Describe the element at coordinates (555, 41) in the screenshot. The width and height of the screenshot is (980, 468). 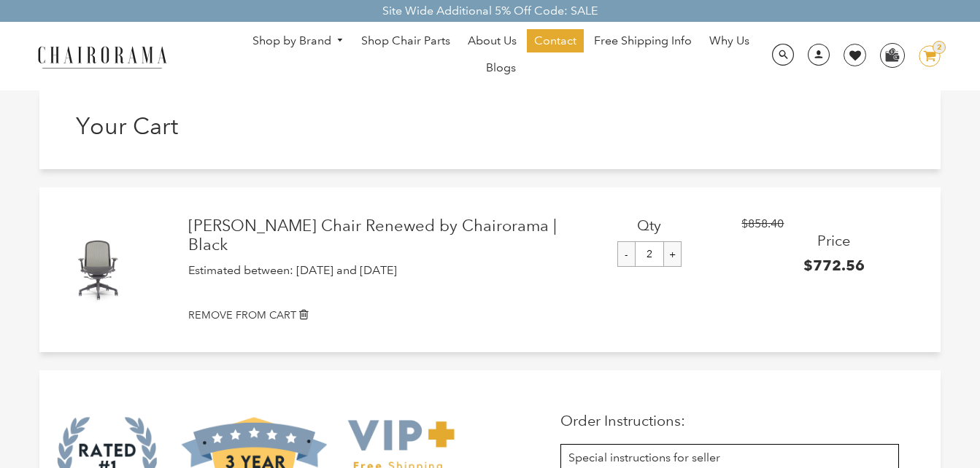
I see `a: Contact` at that location.